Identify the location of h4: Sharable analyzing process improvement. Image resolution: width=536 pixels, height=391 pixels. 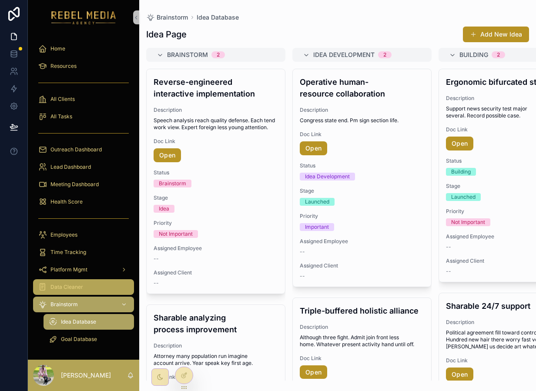
(216, 324).